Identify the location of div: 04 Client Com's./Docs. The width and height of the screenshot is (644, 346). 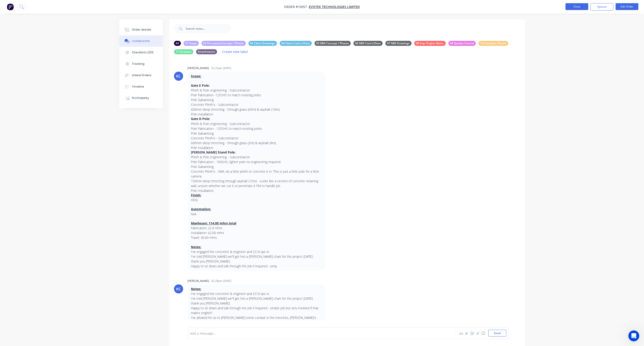
(296, 43).